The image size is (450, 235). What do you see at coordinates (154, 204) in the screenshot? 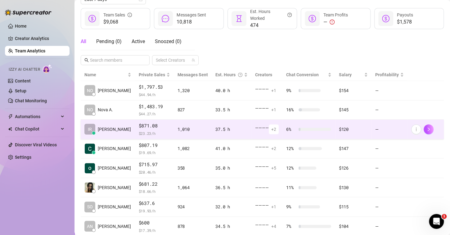
I see `span: $637.6` at bounding box center [154, 204].